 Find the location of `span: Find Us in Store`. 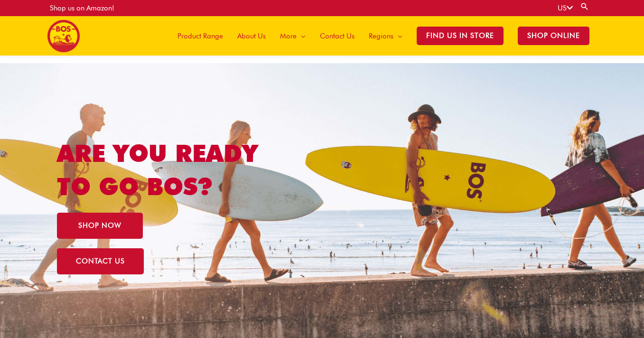

span: Find Us in Store is located at coordinates (460, 36).